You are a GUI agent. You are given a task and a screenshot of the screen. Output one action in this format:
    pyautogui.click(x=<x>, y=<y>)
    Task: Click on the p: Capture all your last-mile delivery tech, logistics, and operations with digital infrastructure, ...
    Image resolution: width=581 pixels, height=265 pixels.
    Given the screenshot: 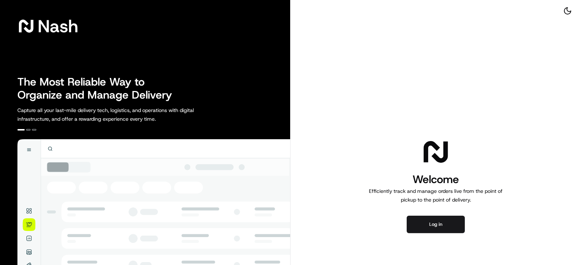 What is the action you would take?
    pyautogui.click(x=122, y=115)
    